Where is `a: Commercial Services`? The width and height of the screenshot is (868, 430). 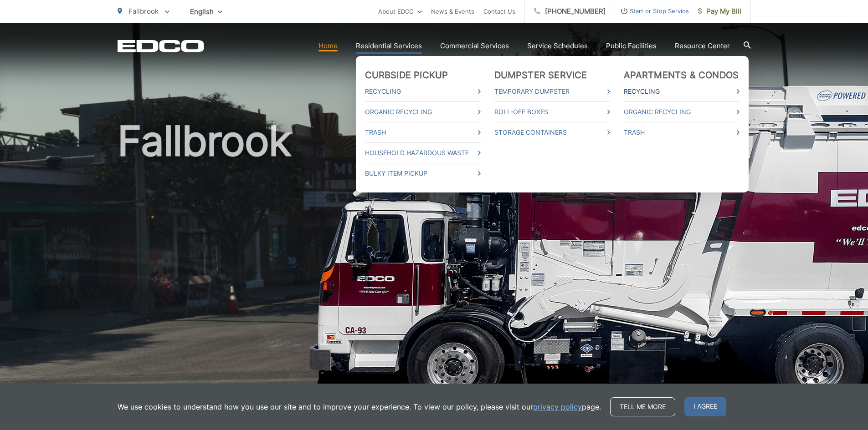 a: Commercial Services is located at coordinates (474, 46).